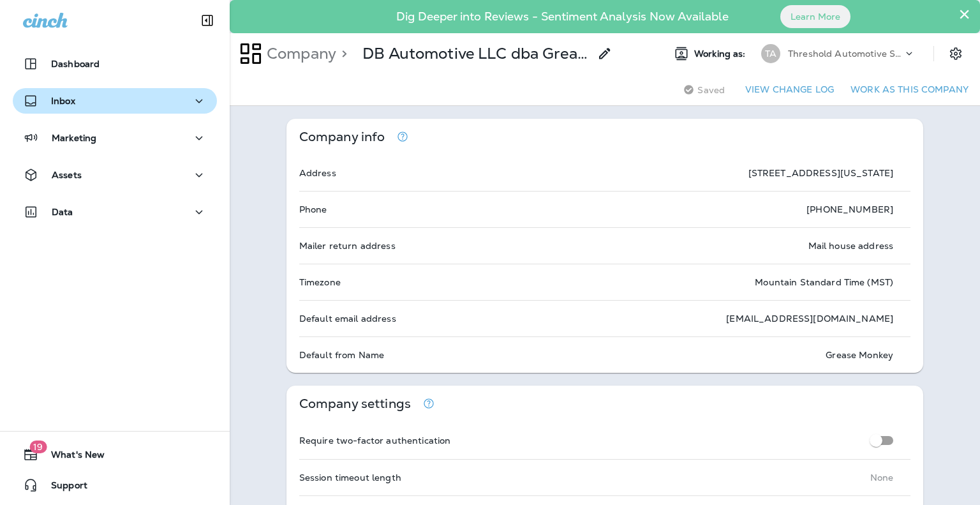 The height and width of the screenshot is (505, 980). Describe the element at coordinates (62, 488) in the screenshot. I see `span: Support` at that location.